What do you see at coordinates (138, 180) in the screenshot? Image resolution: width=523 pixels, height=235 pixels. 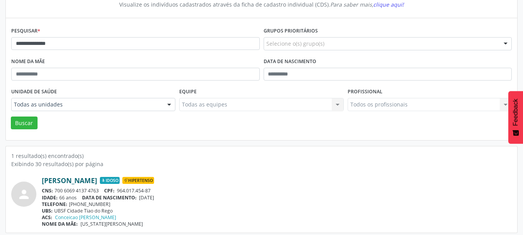 I see `span: Hipertenso` at bounding box center [138, 180].